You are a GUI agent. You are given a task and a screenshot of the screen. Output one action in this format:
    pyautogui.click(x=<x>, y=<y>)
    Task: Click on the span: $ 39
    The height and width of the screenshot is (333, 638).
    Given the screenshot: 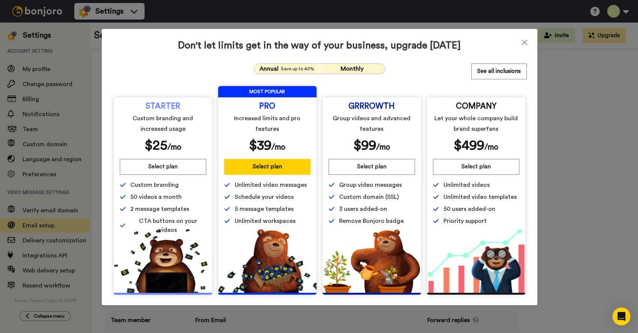 What is the action you would take?
    pyautogui.click(x=260, y=145)
    